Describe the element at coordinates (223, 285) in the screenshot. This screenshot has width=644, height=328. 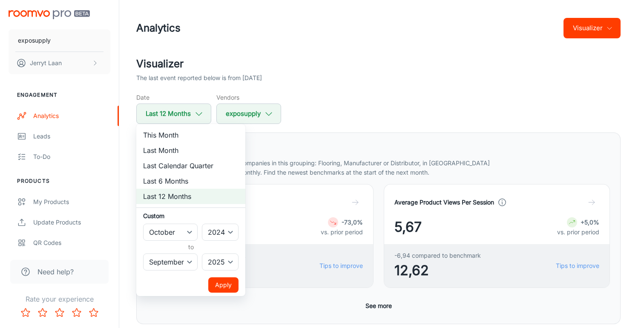
I see `button: Apply` at that location.